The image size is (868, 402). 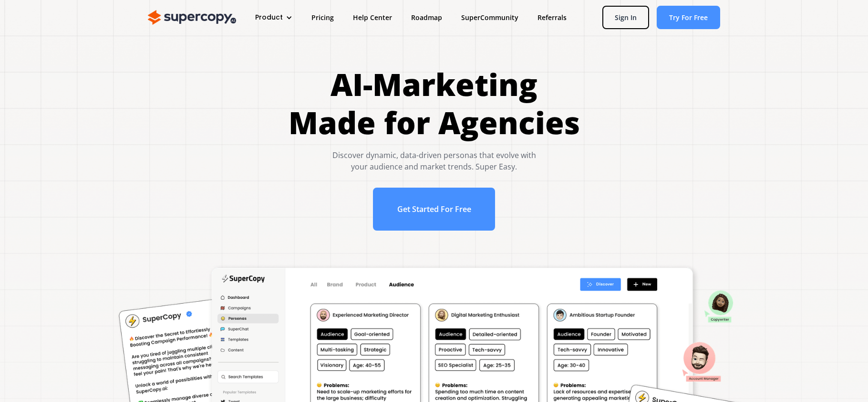 What do you see at coordinates (434, 104) in the screenshot?
I see `h1: AI-Marketing Made for Agencies` at bounding box center [434, 104].